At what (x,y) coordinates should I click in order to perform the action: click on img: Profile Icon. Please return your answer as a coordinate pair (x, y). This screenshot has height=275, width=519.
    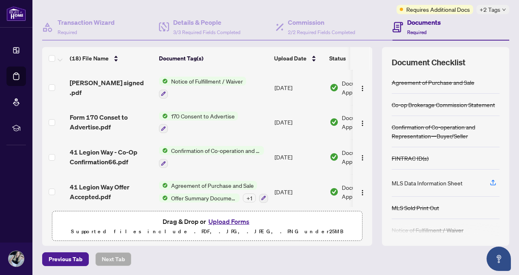
    Looking at the image, I should click on (16, 259).